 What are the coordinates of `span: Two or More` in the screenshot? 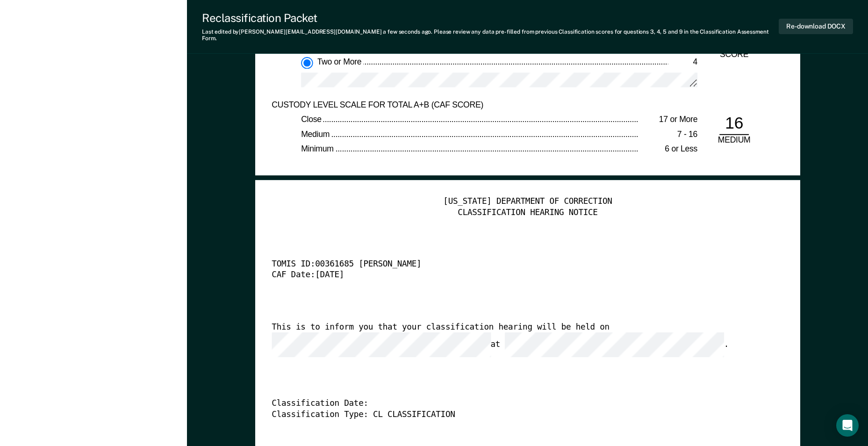 It's located at (340, 62).